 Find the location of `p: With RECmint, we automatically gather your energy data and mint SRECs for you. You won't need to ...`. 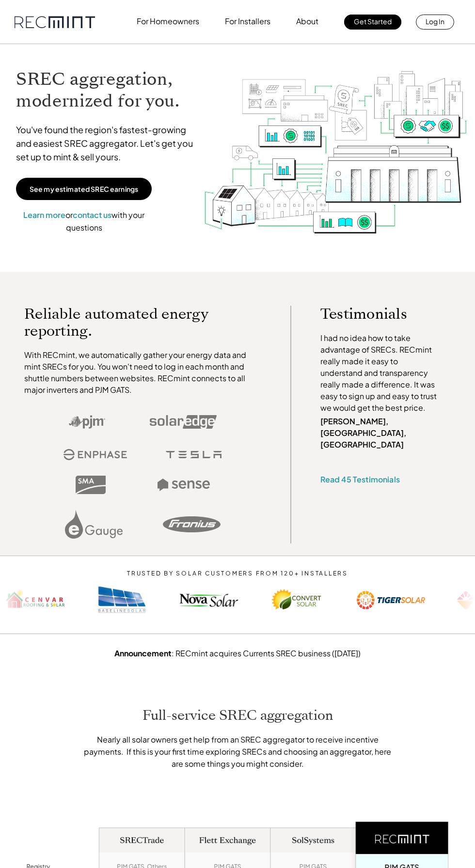

p: With RECmint, we automatically gather your energy data and mint SRECs for you. You won't need to ... is located at coordinates (142, 373).